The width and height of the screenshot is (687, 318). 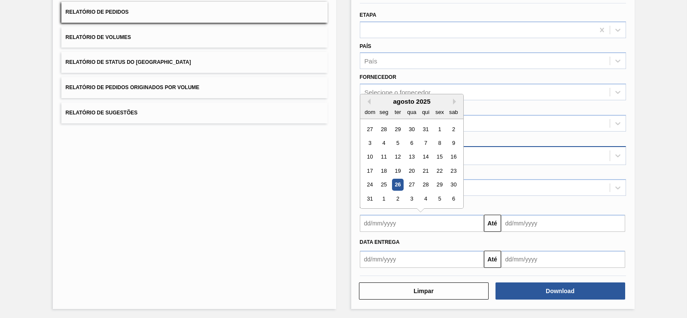 What do you see at coordinates (97, 12) in the screenshot?
I see `span: Relatório de Pedidos` at bounding box center [97, 12].